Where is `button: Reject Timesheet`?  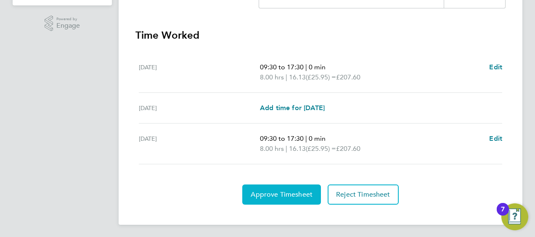 button: Reject Timesheet is located at coordinates (363, 195).